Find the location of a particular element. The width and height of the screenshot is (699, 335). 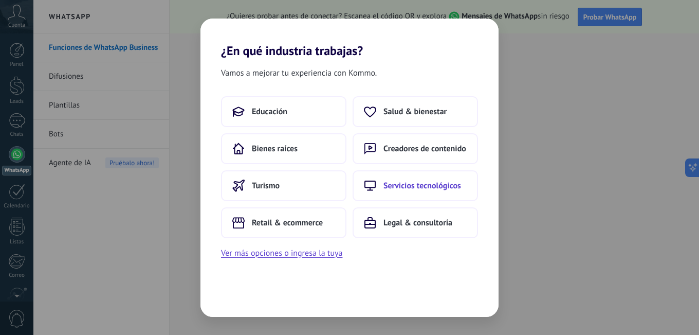

button: Educación is located at coordinates (284, 112).